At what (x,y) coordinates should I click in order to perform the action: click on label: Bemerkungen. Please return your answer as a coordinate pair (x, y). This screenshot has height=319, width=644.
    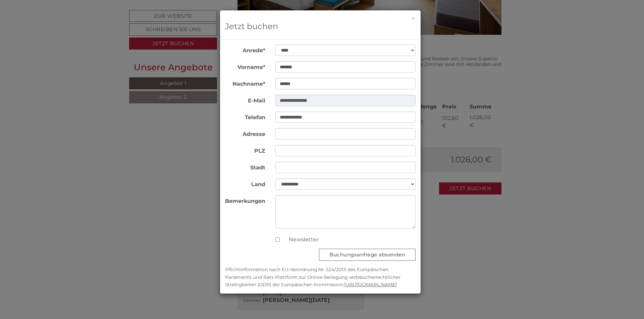
    Looking at the image, I should click on (245, 200).